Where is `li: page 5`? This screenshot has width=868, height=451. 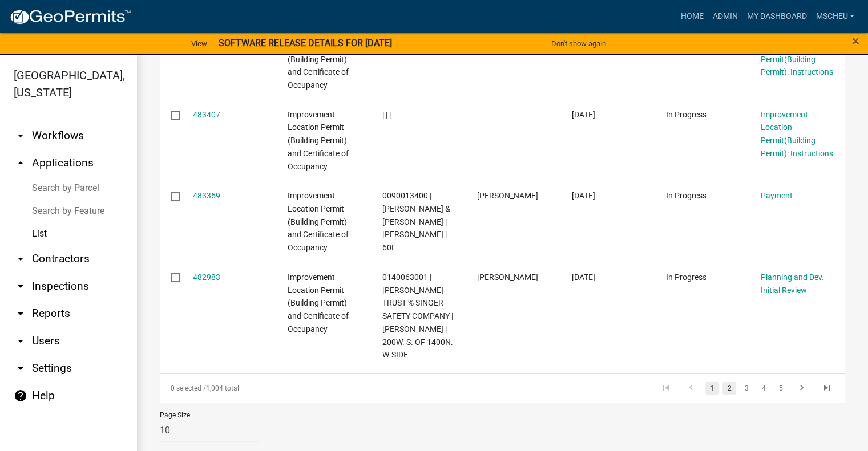 li: page 5 is located at coordinates (781, 389).